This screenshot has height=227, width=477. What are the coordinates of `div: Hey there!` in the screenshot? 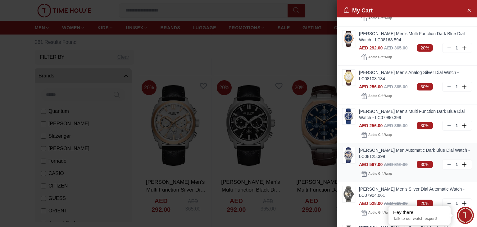 It's located at (419, 212).